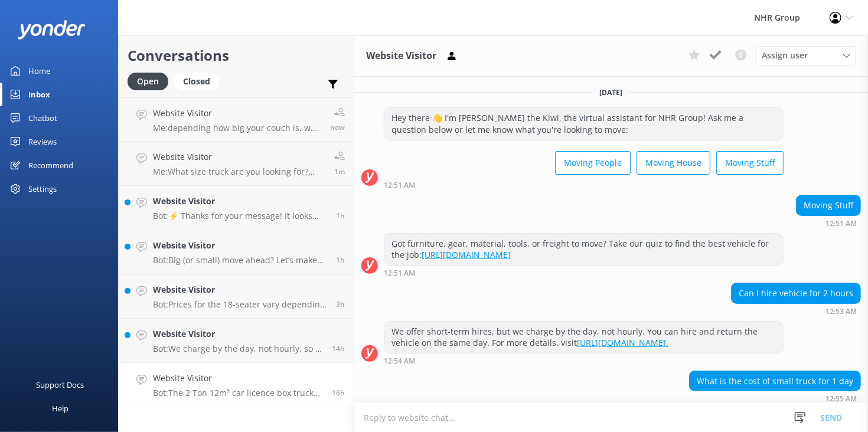 This screenshot has width=868, height=432. I want to click on strong: 12:53 AM, so click(841, 312).